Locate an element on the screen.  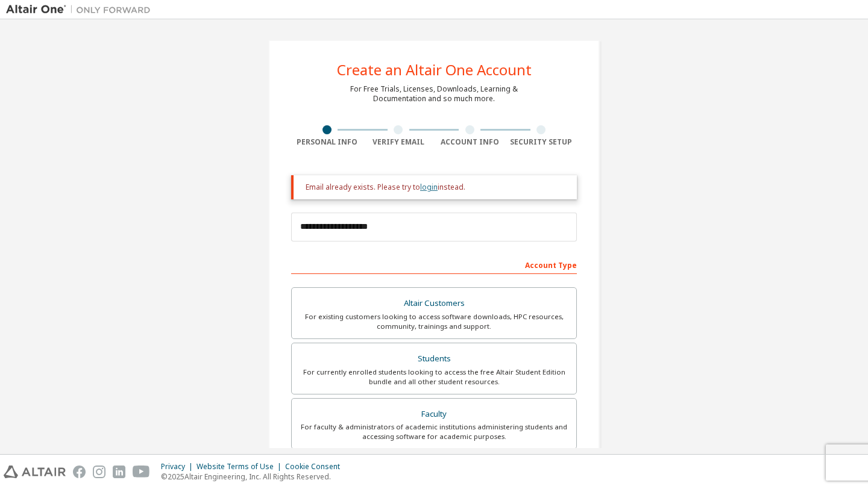
img: linkedin.svg is located at coordinates (119, 471).